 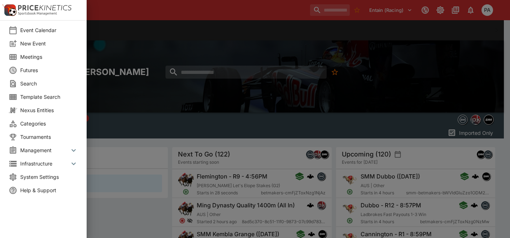 What do you see at coordinates (49, 43) in the screenshot?
I see `span: New Event` at bounding box center [49, 43].